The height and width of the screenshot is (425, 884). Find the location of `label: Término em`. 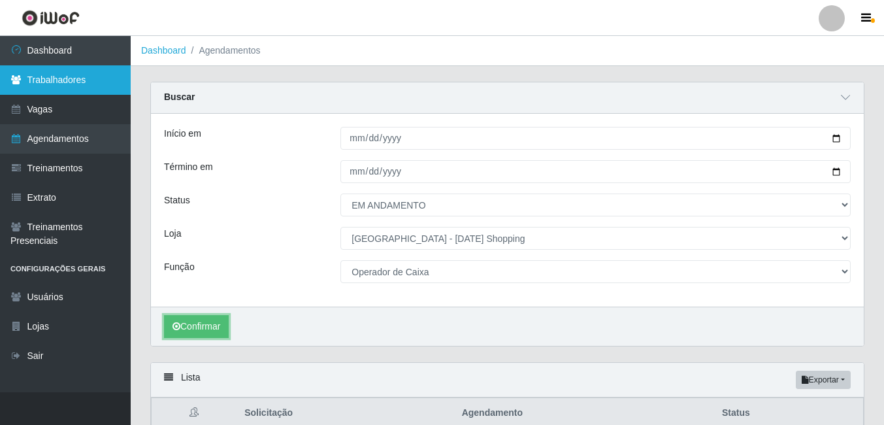

label: Término em is located at coordinates (188, 167).